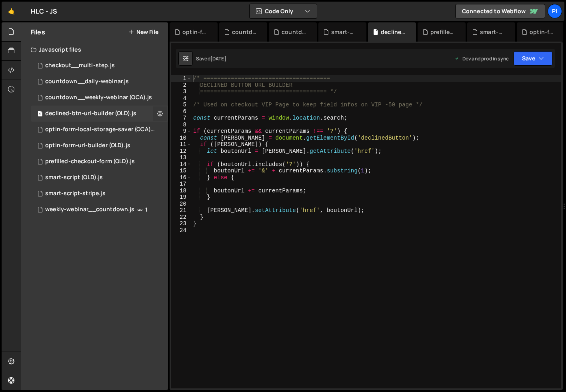 The image size is (566, 392). What do you see at coordinates (181, 198) in the screenshot?
I see `div: 19` at bounding box center [181, 198].